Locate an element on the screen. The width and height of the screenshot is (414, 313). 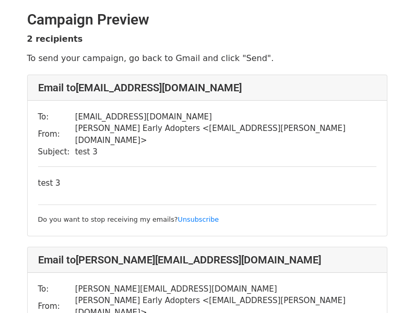
p: To send your campaign, go back to Gmail and click "Send". is located at coordinates (207, 58).